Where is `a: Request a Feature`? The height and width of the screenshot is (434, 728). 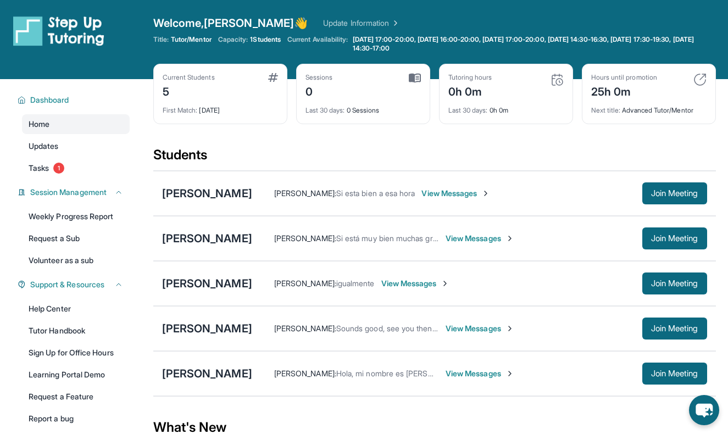 a: Request a Feature is located at coordinates (76, 397).